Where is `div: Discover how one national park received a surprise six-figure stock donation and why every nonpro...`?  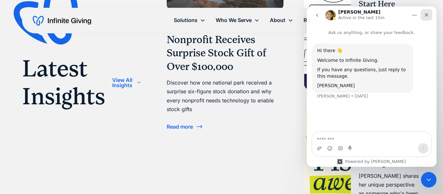 div: Discover how one national park received a surprise six-figure stock donation and why every nonpro... is located at coordinates (225, 96).